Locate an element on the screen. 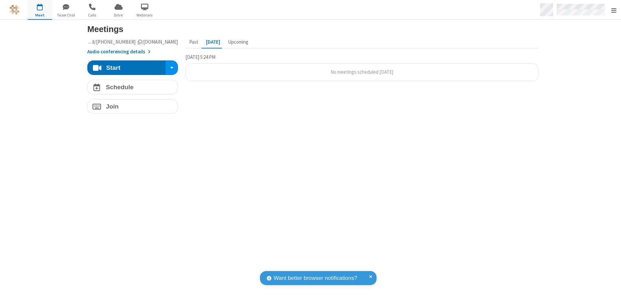 Image resolution: width=621 pixels, height=296 pixels. button: Start is located at coordinates (126, 68).